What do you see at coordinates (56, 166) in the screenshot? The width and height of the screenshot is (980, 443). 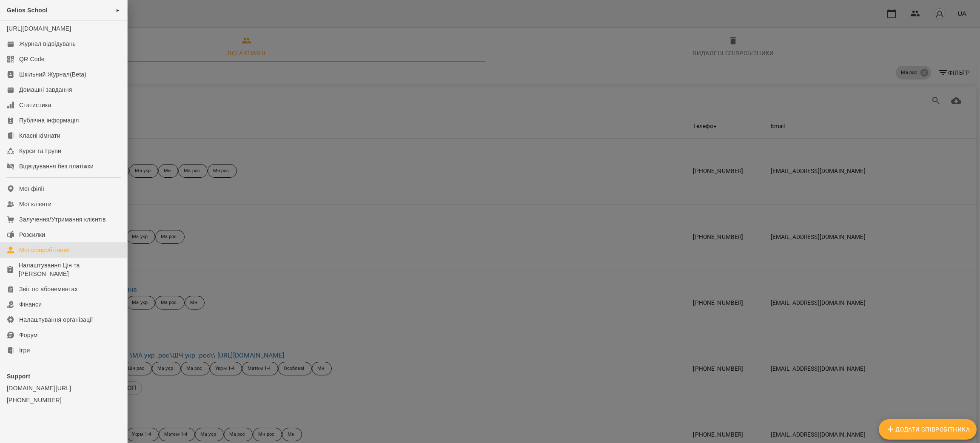 I see `div: Відвідування без платіжки` at bounding box center [56, 166].